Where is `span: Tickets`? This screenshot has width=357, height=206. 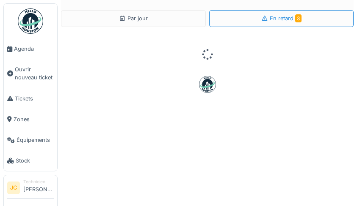
span: Tickets is located at coordinates (34, 99).